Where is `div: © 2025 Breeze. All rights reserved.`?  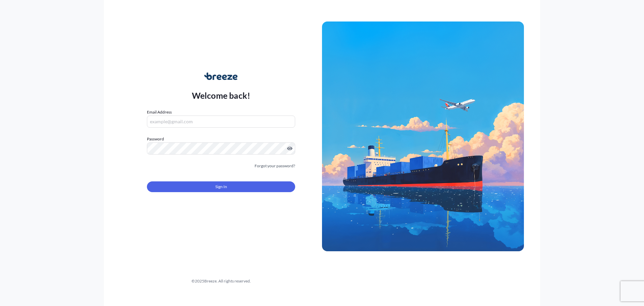
div: © 2025 Breeze. All rights reserved. is located at coordinates (221, 281).